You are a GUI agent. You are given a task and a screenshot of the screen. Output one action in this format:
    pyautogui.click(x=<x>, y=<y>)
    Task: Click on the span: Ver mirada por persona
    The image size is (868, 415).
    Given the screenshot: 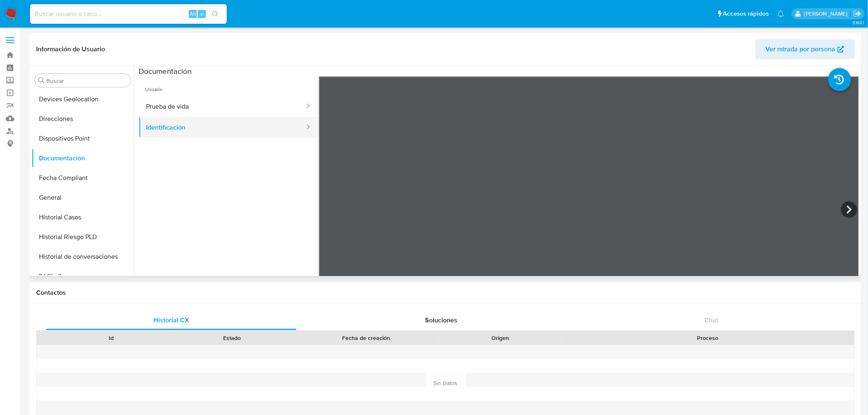 What is the action you would take?
    pyautogui.click(x=801, y=49)
    